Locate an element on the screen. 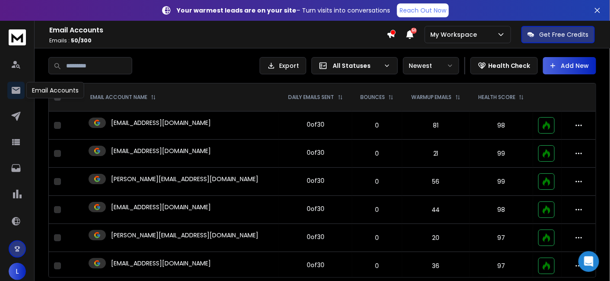  p: WARMUP EMAILS is located at coordinates (432, 97).